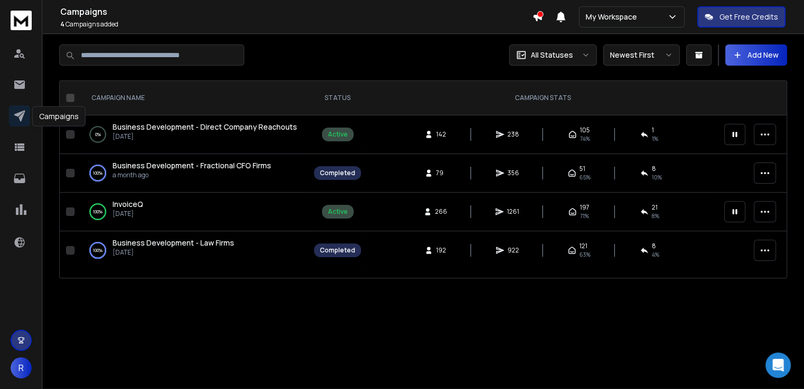 This screenshot has height=389, width=804. I want to click on button: R, so click(21, 368).